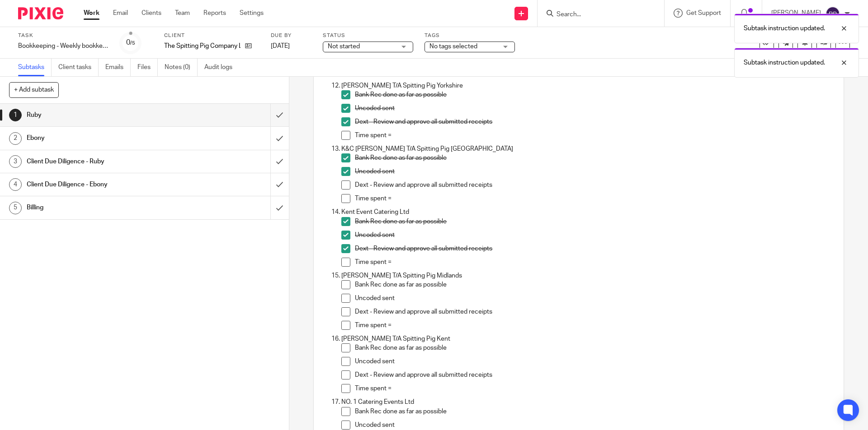 The width and height of the screenshot is (868, 430). What do you see at coordinates (180, 67) in the screenshot?
I see `a: Notes (0)` at bounding box center [180, 67].